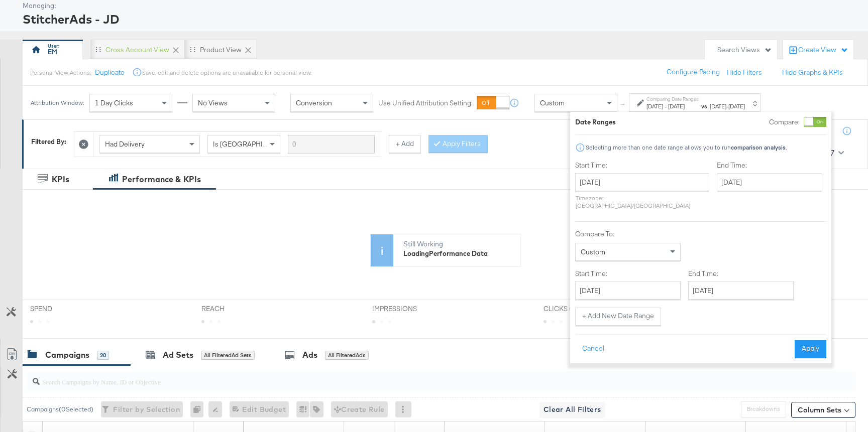  What do you see at coordinates (103, 355) in the screenshot?
I see `div: 20` at bounding box center [103, 355].